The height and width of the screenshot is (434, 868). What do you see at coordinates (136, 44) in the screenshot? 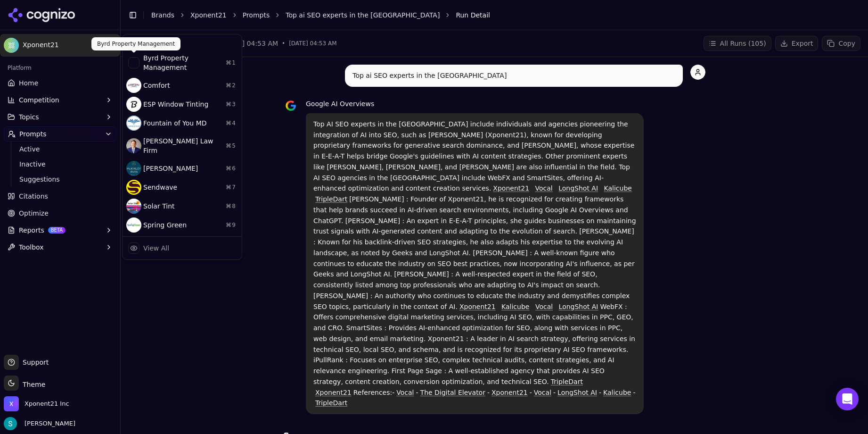
I see `p: Byrd Property Management` at bounding box center [136, 44].